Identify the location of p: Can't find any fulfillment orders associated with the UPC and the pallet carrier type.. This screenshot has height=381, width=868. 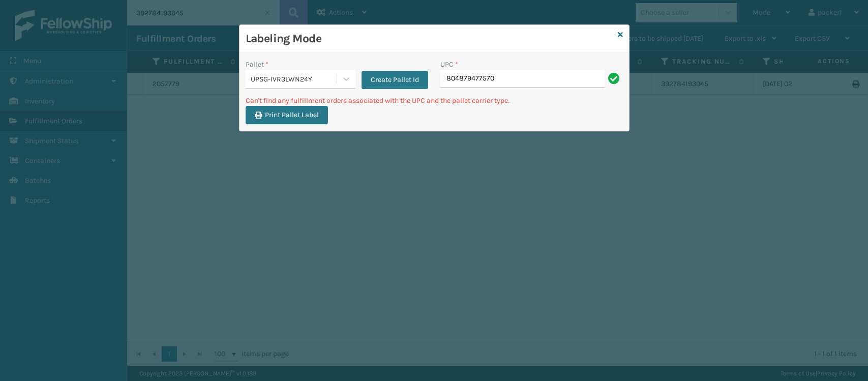
(434, 100).